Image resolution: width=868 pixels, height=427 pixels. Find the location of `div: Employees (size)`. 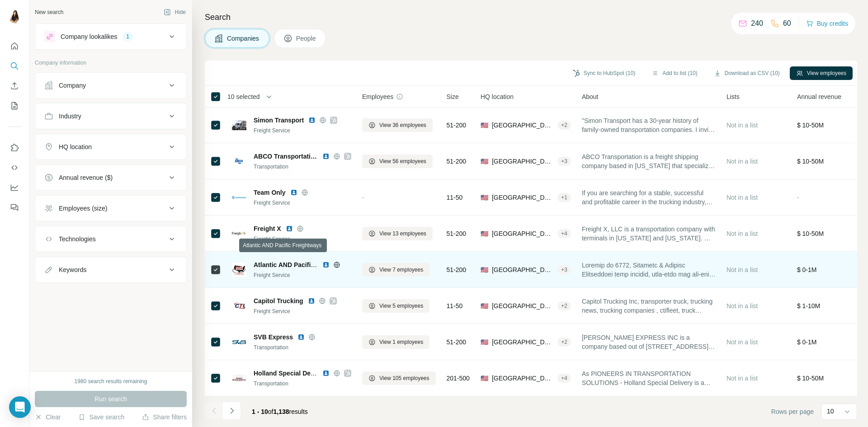

div: Employees (size) is located at coordinates (83, 208).